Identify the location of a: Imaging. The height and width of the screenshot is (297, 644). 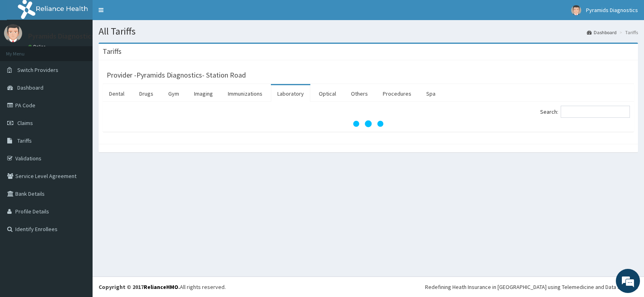
(203, 94).